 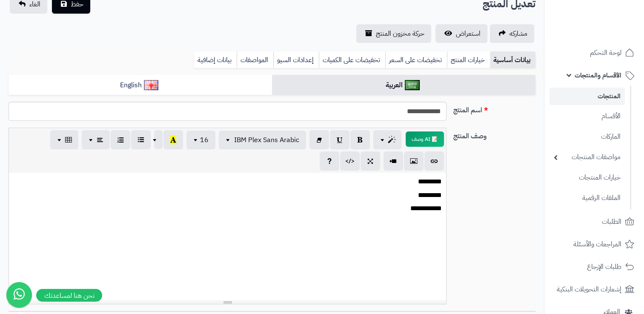 I want to click on a: لوحة التحكم, so click(x=594, y=53).